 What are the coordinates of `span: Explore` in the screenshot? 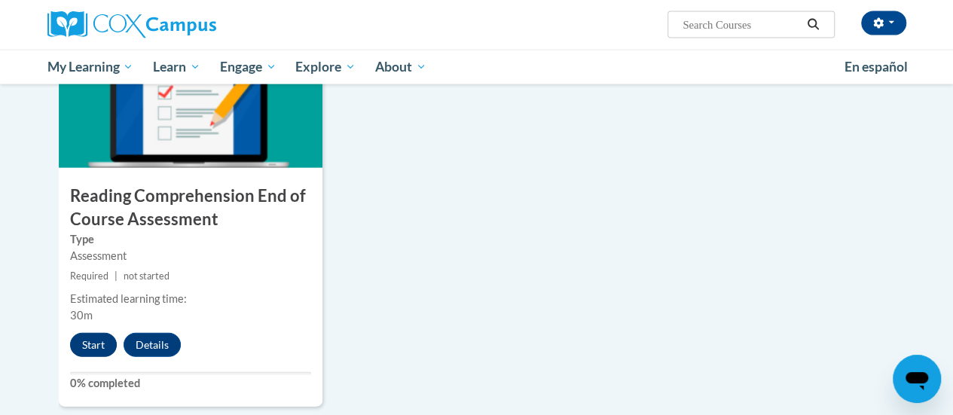 It's located at (326, 67).